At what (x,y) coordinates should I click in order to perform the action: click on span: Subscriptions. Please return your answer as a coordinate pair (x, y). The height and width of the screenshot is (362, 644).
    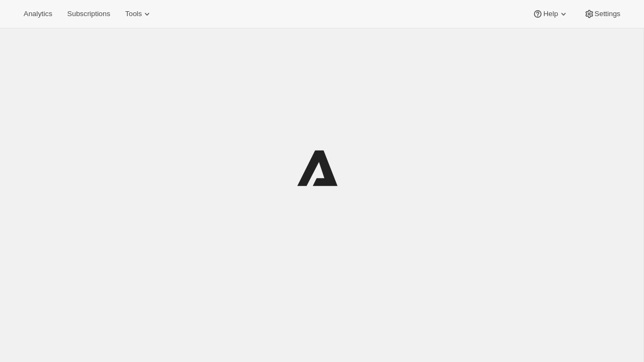
    Looking at the image, I should click on (89, 14).